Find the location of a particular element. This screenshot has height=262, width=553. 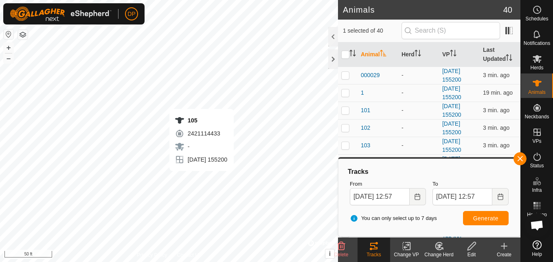

span: Herds is located at coordinates (537, 68).